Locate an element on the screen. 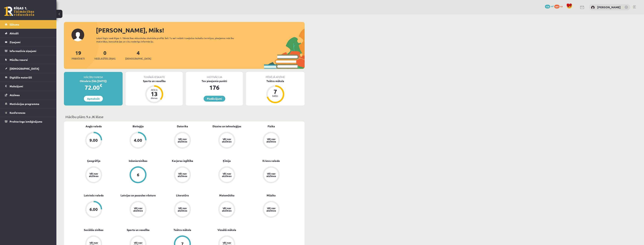 The image size is (644, 245). div: dienas is located at coordinates (154, 98).